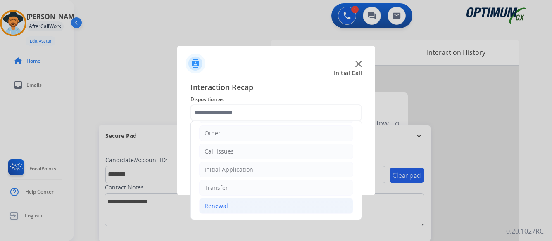  Describe the element at coordinates (216, 206) in the screenshot. I see `div: Renewal` at that location.